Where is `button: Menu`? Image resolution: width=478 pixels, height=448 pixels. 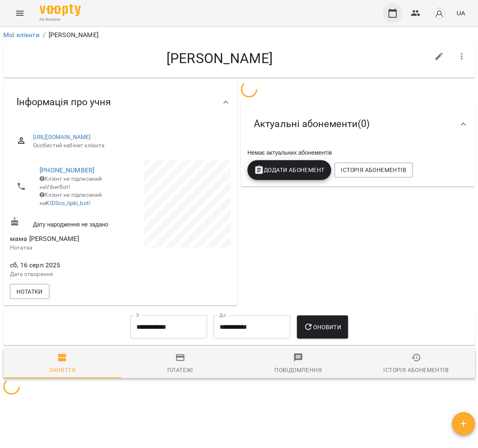 button: Menu is located at coordinates (20, 13).